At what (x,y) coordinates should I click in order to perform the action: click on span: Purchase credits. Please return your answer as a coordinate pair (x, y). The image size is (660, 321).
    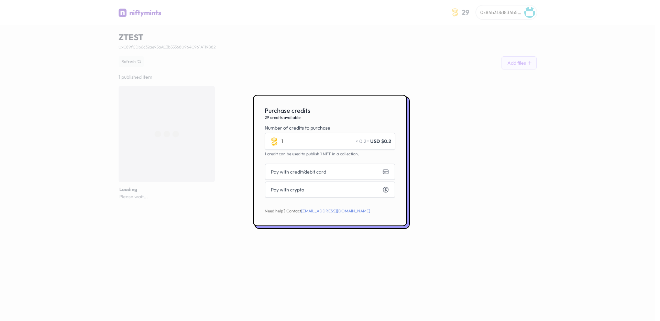
    Looking at the image, I should click on (330, 111).